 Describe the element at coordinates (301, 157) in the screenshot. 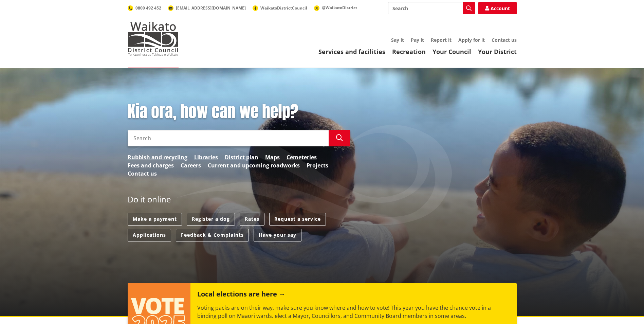

I see `a: Cemeteries` at that location.